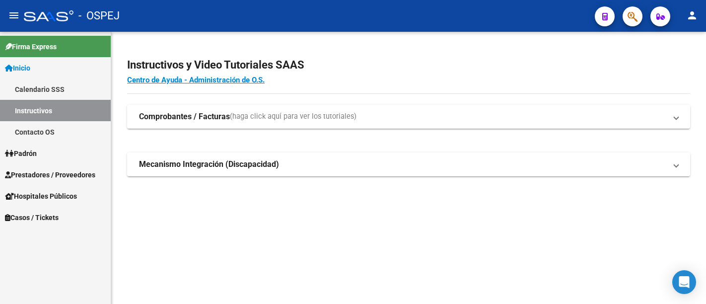 This screenshot has height=304, width=706. I want to click on span: Hospitales Públicos, so click(41, 196).